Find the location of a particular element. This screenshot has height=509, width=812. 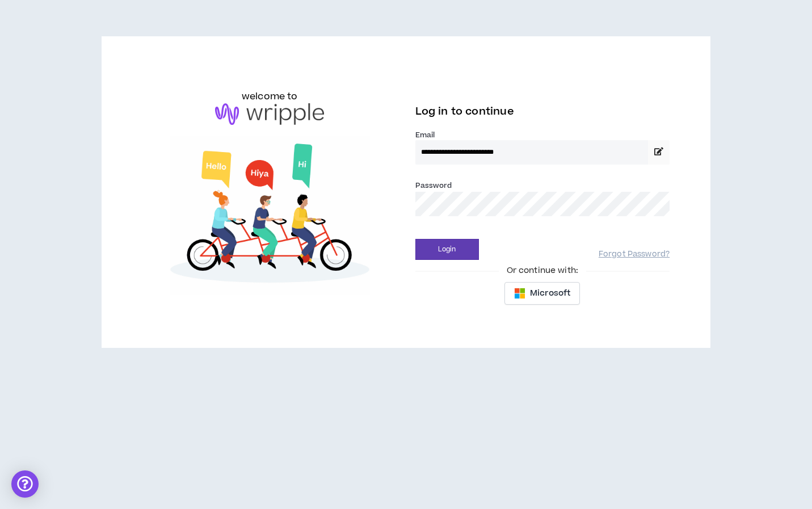

label: Email is located at coordinates (543, 135).